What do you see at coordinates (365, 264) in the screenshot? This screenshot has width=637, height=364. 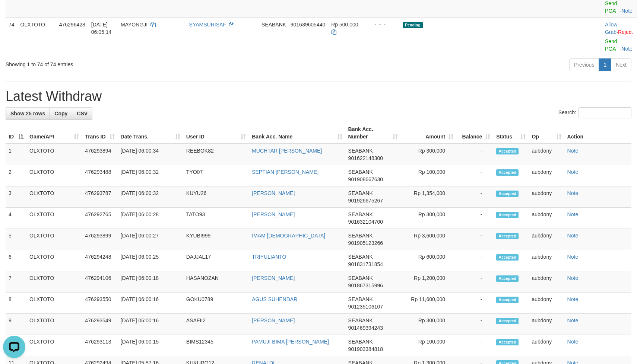 I see `span: Copy 901831731854 to clipboard` at bounding box center [365, 264].